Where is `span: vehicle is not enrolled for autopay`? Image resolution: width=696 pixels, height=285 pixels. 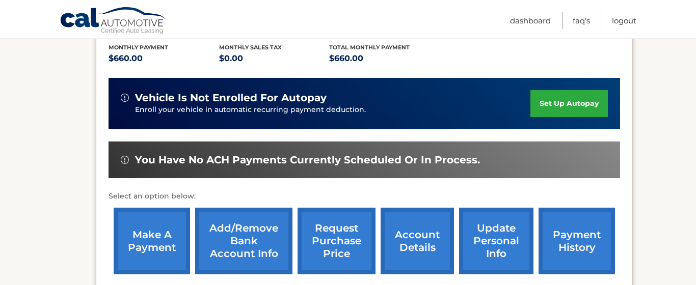 span: vehicle is not enrolled for autopay is located at coordinates (231, 98).